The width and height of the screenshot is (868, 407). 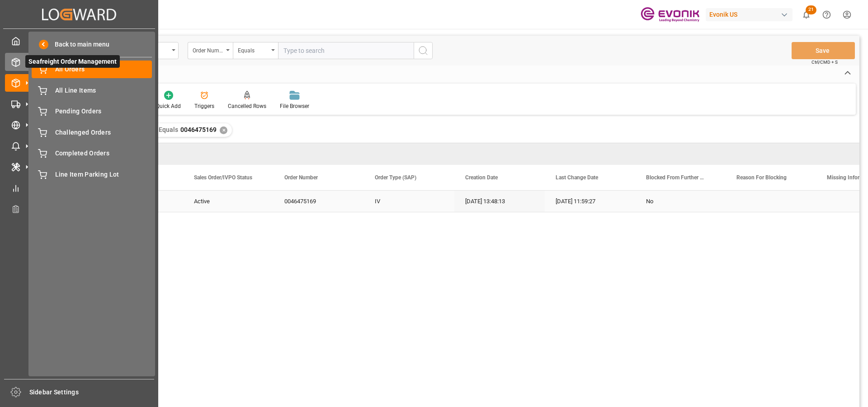 What do you see at coordinates (823, 51) in the screenshot?
I see `button: Save` at bounding box center [823, 51].